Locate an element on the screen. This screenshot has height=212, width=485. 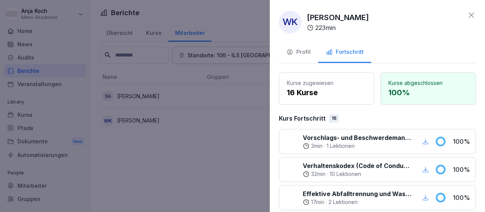
p: Vorschlags- und Beschwerdemanagement bei Menü 2000 is located at coordinates (357, 138).